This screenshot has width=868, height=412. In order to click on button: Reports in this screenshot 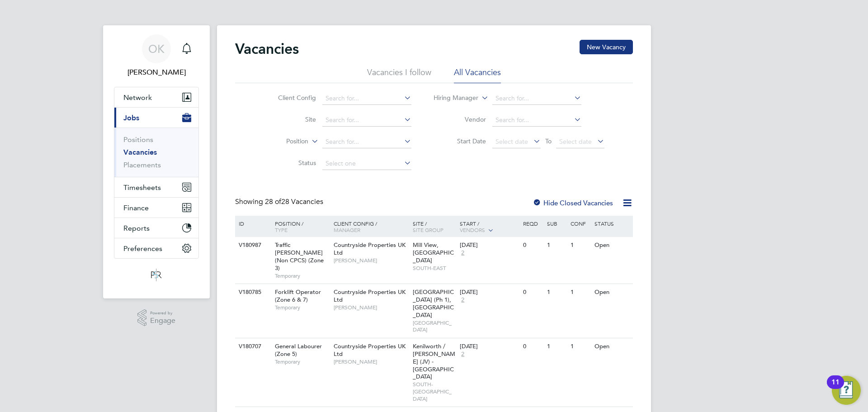, I will do `click(157, 228)`.